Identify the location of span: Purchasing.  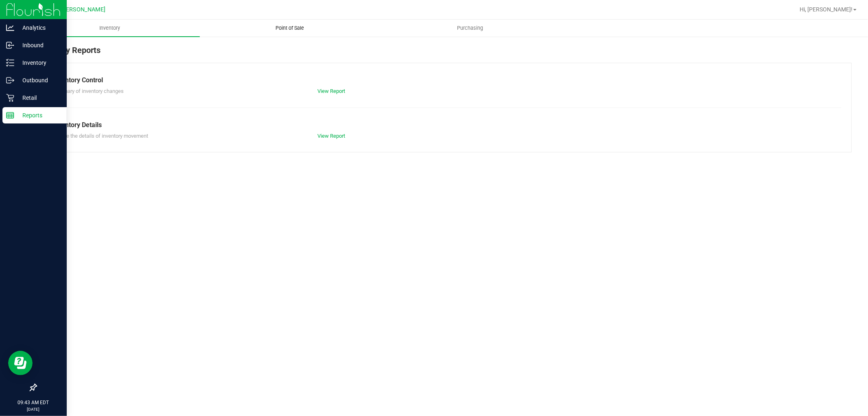
(471, 28).